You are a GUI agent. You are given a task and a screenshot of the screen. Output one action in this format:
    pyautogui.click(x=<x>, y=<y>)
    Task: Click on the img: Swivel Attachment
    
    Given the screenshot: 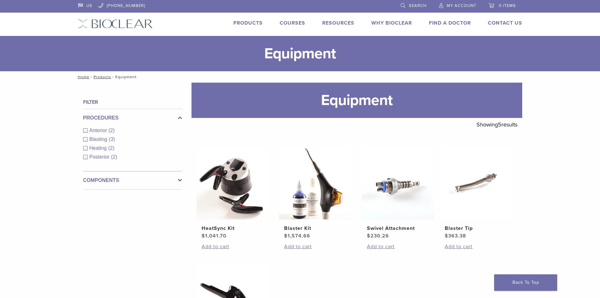 What is the action you would take?
    pyautogui.click(x=398, y=183)
    